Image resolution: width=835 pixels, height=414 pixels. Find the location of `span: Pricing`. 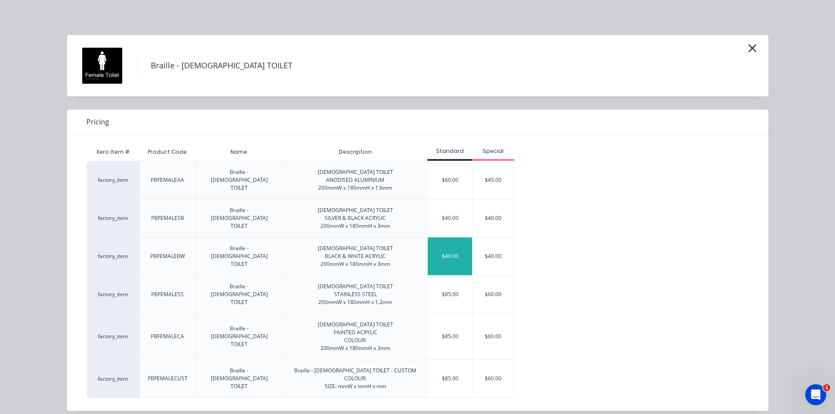

span: Pricing is located at coordinates (98, 122).